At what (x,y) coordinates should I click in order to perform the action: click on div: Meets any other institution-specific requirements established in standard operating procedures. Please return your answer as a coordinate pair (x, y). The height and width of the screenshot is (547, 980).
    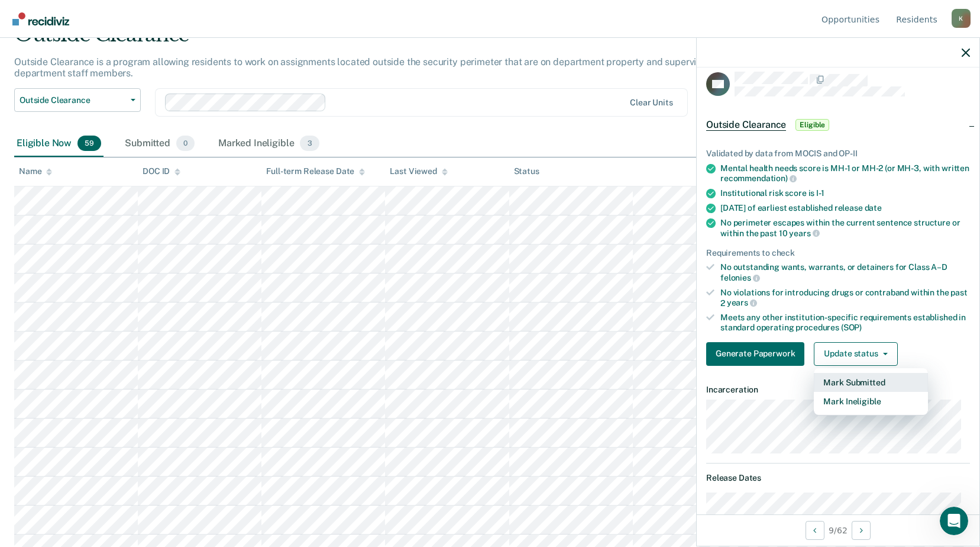
    Looking at the image, I should click on (846, 323).